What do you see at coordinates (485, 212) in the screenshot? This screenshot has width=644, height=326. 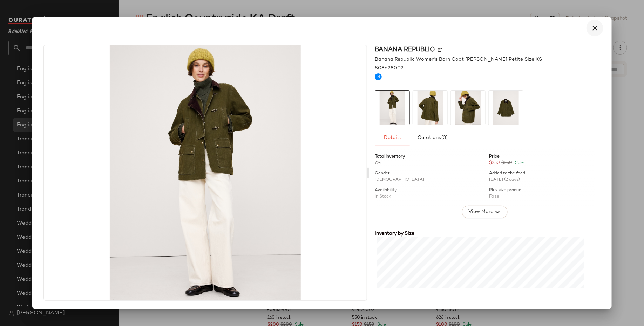 I see `button: View More` at bounding box center [485, 212].